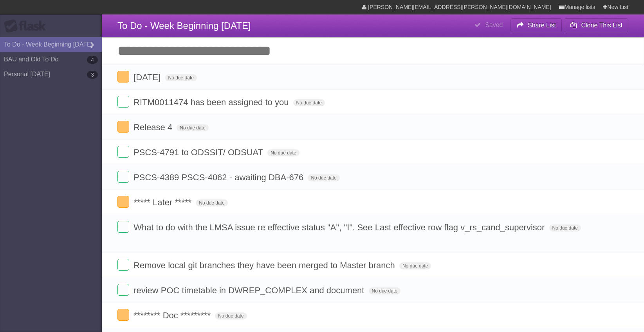  Describe the element at coordinates (596, 25) in the screenshot. I see `button: Clone This List` at that location.